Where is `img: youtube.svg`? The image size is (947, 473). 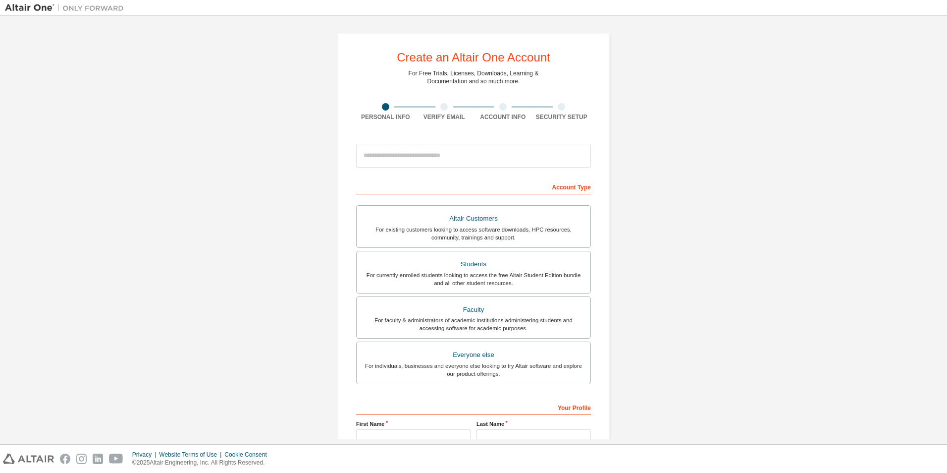
img: youtube.svg is located at coordinates (116, 458).